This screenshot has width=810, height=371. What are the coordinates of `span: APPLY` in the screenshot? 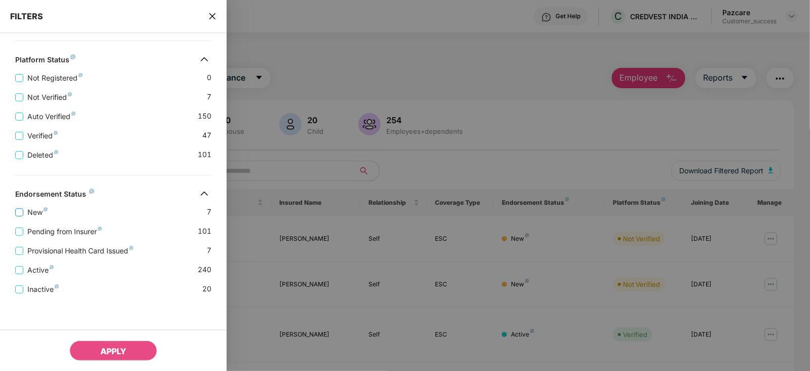 It's located at (113, 351).